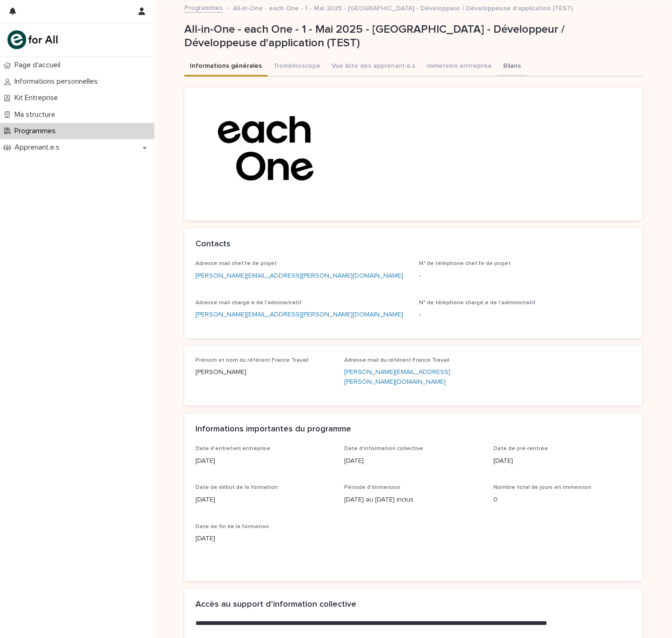 This screenshot has width=672, height=638. Describe the element at coordinates (37, 115) in the screenshot. I see `p: Ma structure` at that location.